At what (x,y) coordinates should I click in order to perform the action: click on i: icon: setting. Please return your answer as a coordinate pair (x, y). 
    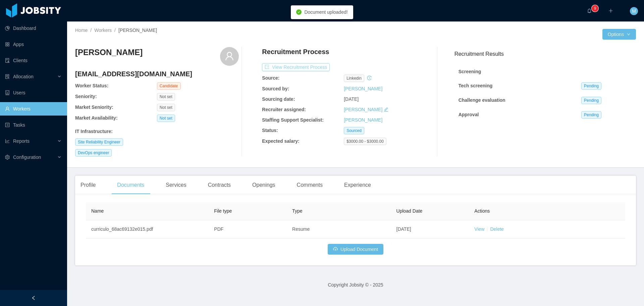
    Looking at the image, I should click on (7, 157).